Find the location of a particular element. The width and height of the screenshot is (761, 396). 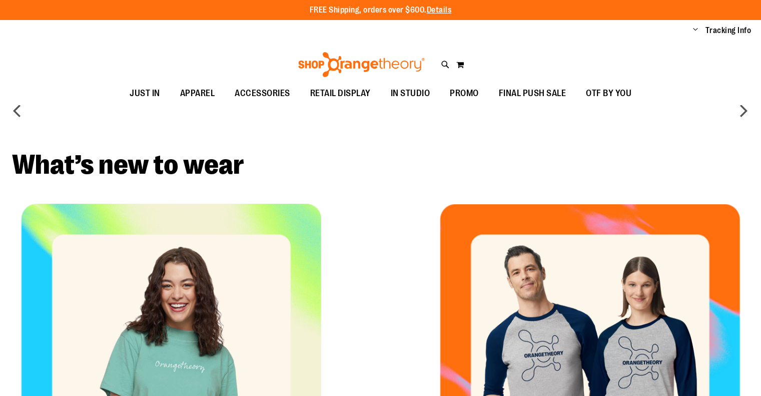

span: APPAREL is located at coordinates (198, 93).